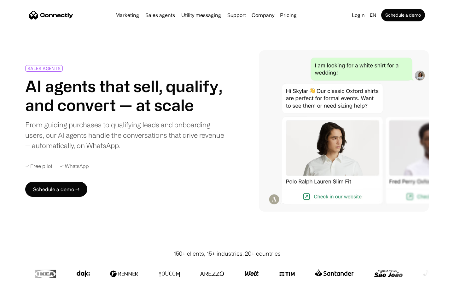 This screenshot has height=283, width=454. What do you see at coordinates (160, 15) in the screenshot?
I see `a: Sales agents` at bounding box center [160, 15].